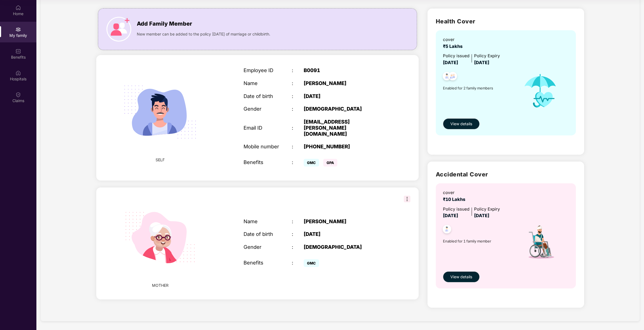  Describe the element at coordinates (480, 241) in the screenshot. I see `span: Enabled for 1 family member` at that location.